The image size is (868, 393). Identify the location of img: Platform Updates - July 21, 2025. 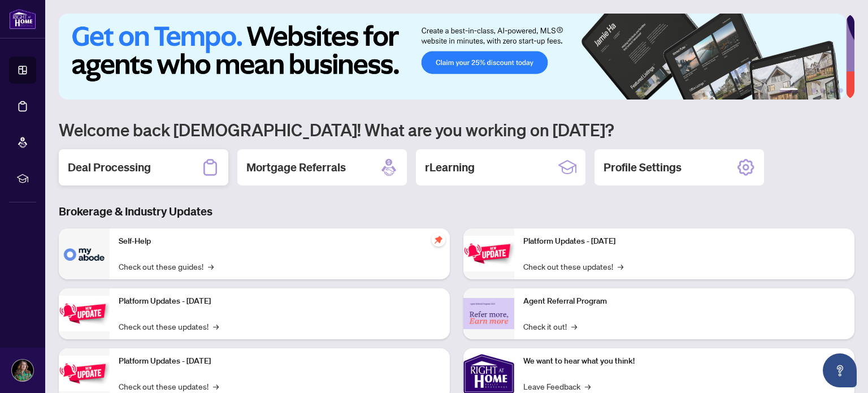
(85, 374).